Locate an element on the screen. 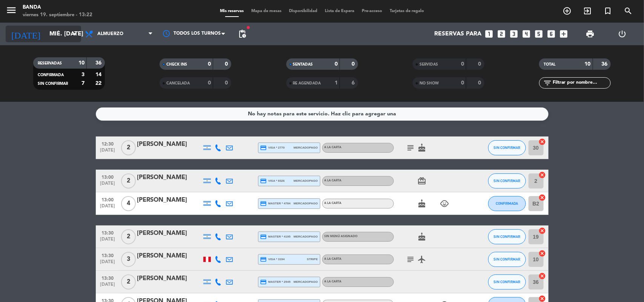 Image resolution: width=644 pixels, height=302 pixels. i: looks_3 is located at coordinates (515, 34).